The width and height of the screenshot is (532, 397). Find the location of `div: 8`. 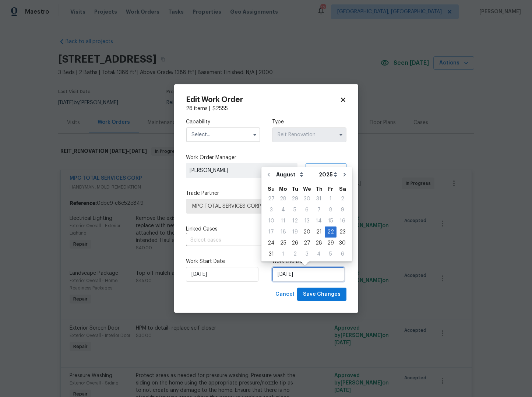

div: 8 is located at coordinates (331, 210).